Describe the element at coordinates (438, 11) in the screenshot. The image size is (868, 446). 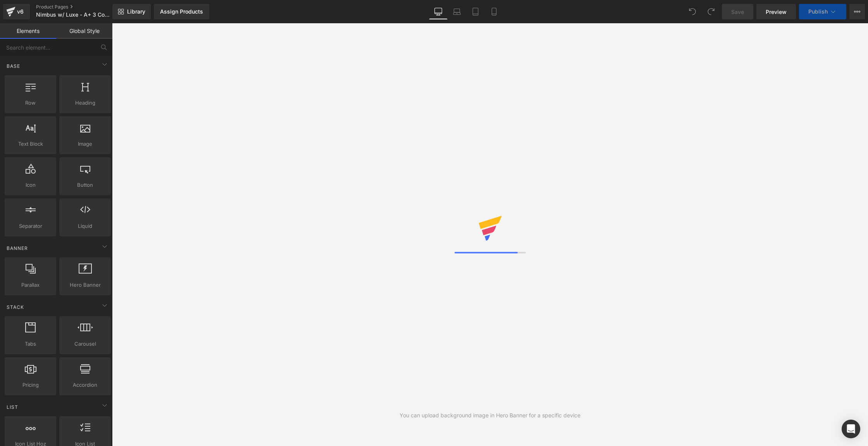
I see `a: Desktop` at that location.